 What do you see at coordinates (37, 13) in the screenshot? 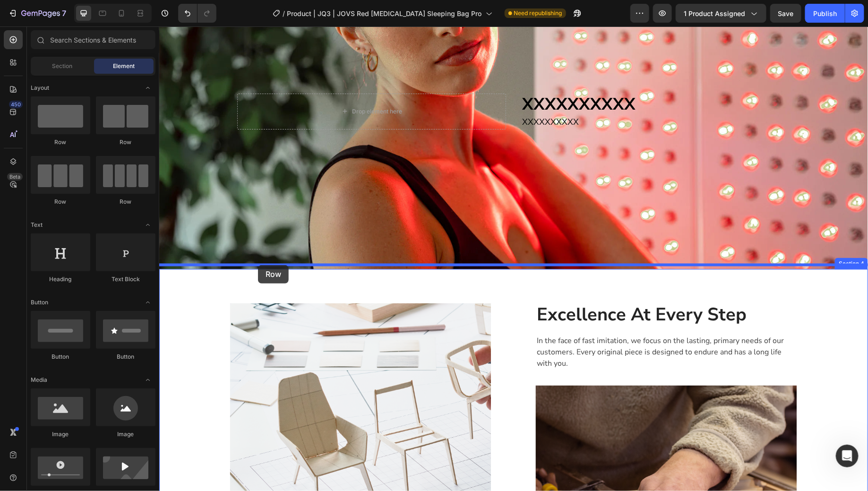
I see `button: 7` at bounding box center [37, 13].